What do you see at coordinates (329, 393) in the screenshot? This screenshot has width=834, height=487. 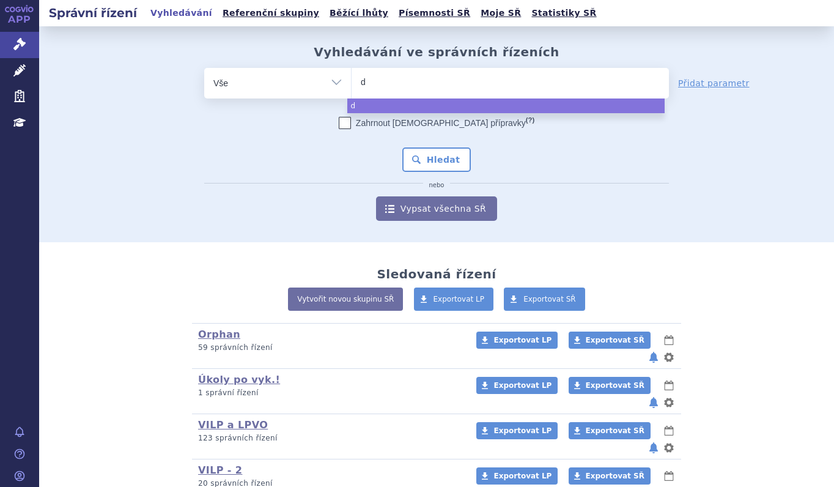 I see `p: 1 správní řízení` at bounding box center [329, 393].